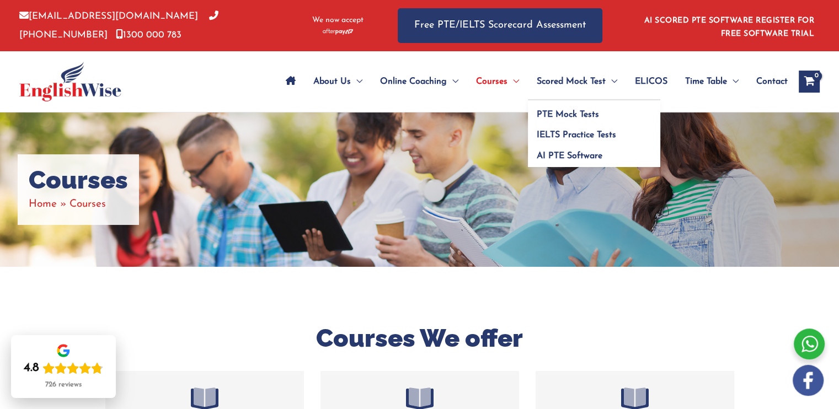 The height and width of the screenshot is (409, 839). What do you see at coordinates (532, 82) in the screenshot?
I see `nav: Site Navigation: Main Menu` at bounding box center [532, 82].